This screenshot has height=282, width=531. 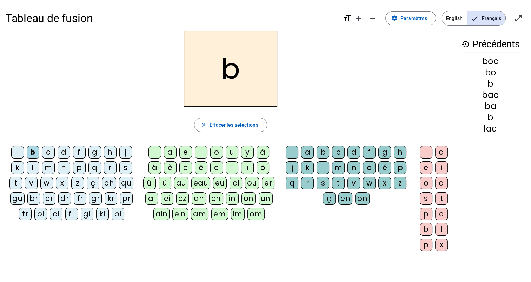 I want to click on div: eu, so click(x=220, y=183).